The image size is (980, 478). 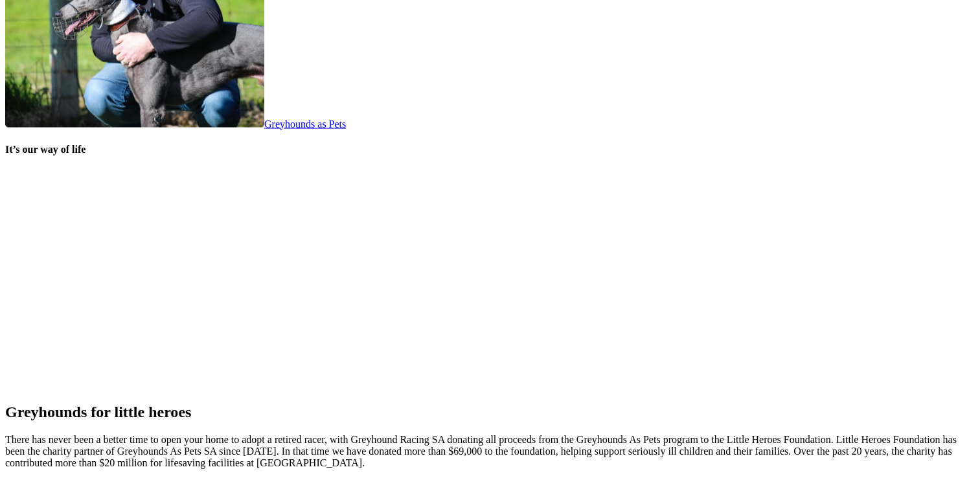 What do you see at coordinates (176, 124) in the screenshot?
I see `a: Greyhounds as Pets` at bounding box center [176, 124].